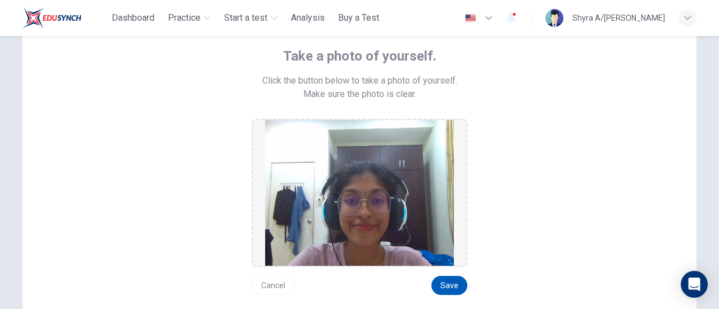  I want to click on a: Dashboard, so click(133, 18).